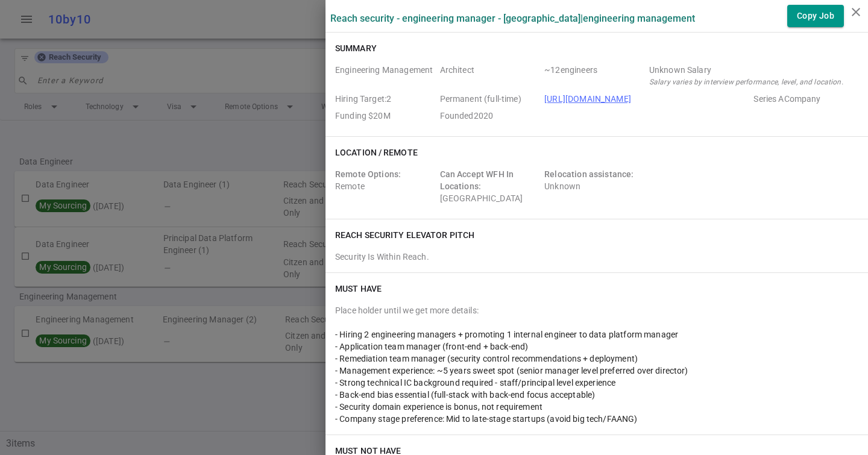 This screenshot has height=455, width=868. What do you see at coordinates (751, 70) in the screenshot?
I see `div: Salary Range` at bounding box center [751, 70].